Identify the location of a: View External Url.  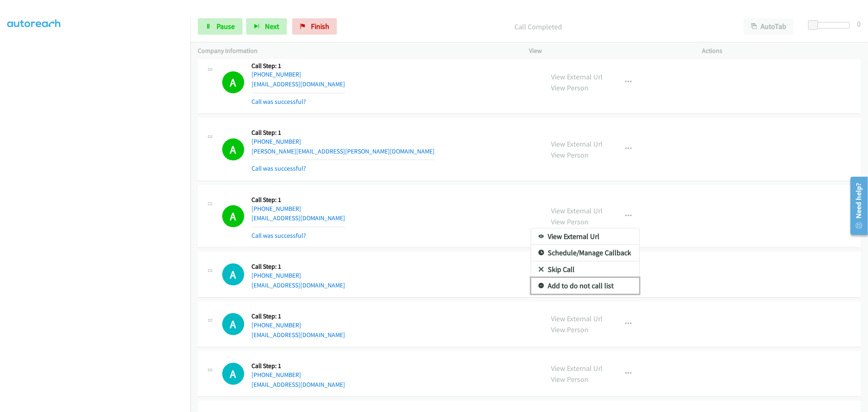
(585, 236).